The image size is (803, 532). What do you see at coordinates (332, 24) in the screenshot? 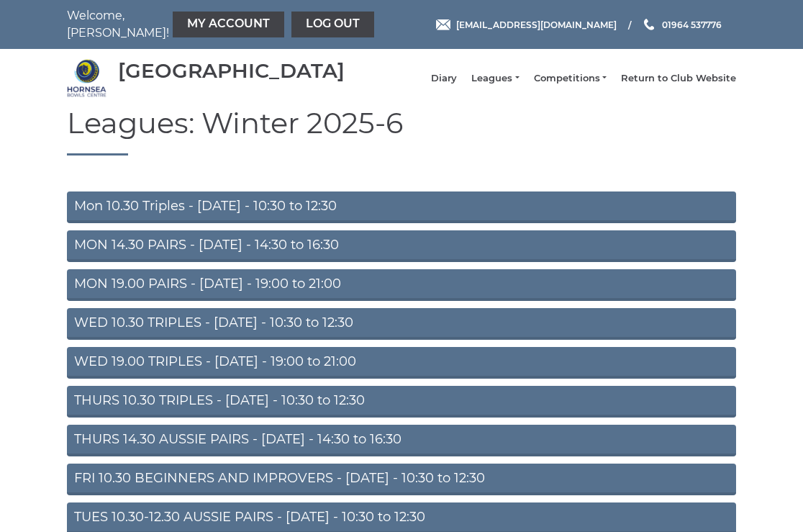
I see `a: Log out` at bounding box center [332, 24].